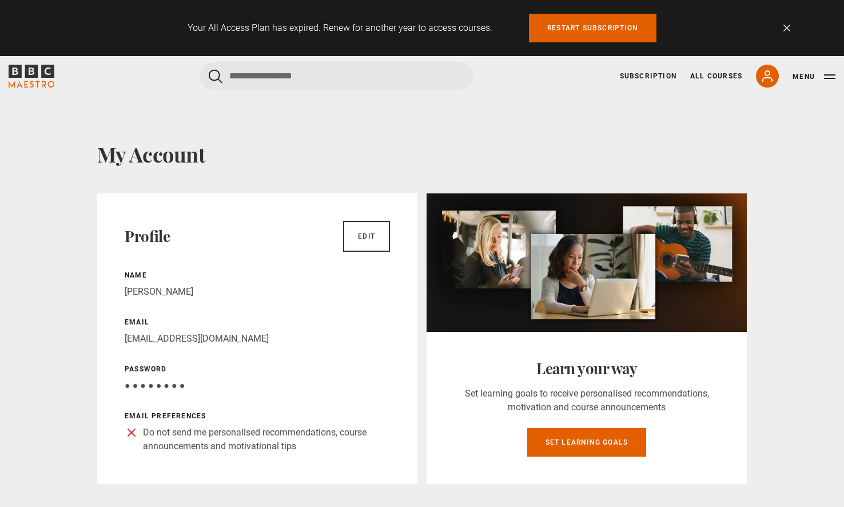 The height and width of the screenshot is (507, 844). What do you see at coordinates (257, 322) in the screenshot?
I see `p: Email` at bounding box center [257, 322].